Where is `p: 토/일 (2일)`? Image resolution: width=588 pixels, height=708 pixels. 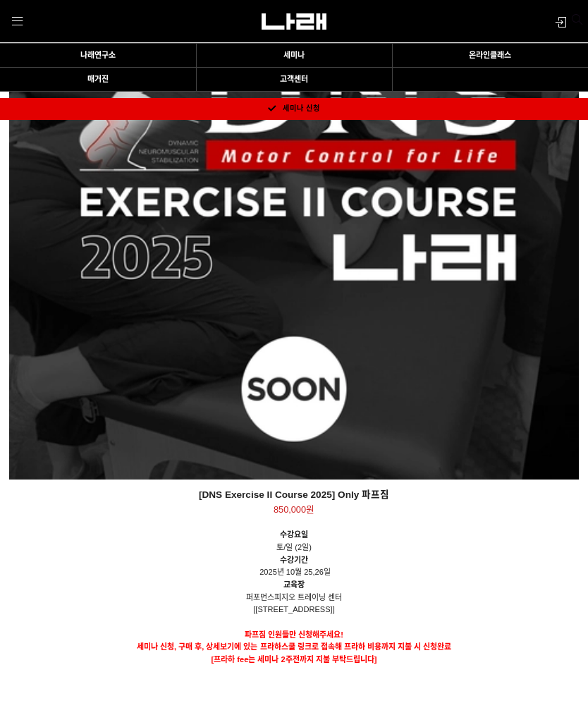
p: 토/일 (2일) is located at coordinates (294, 540).